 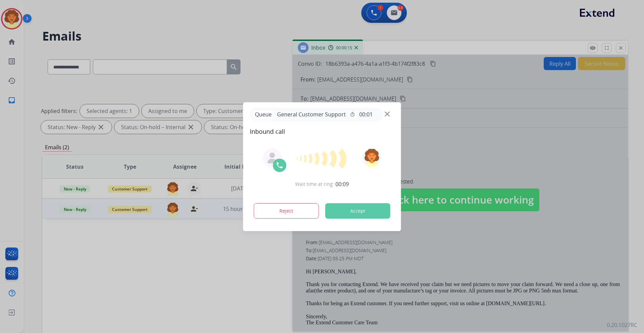 I want to click on p: 0.20.1027RC, so click(x=622, y=325).